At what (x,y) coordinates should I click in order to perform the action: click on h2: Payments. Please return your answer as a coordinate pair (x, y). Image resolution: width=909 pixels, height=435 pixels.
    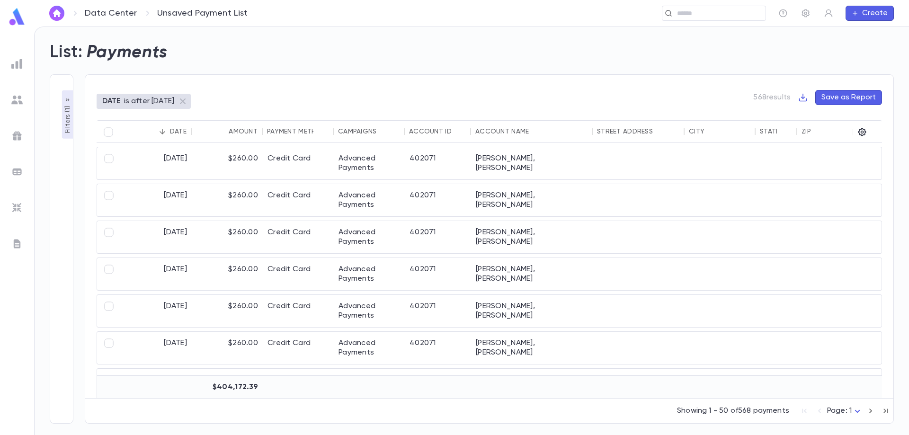
    Looking at the image, I should click on (127, 53).